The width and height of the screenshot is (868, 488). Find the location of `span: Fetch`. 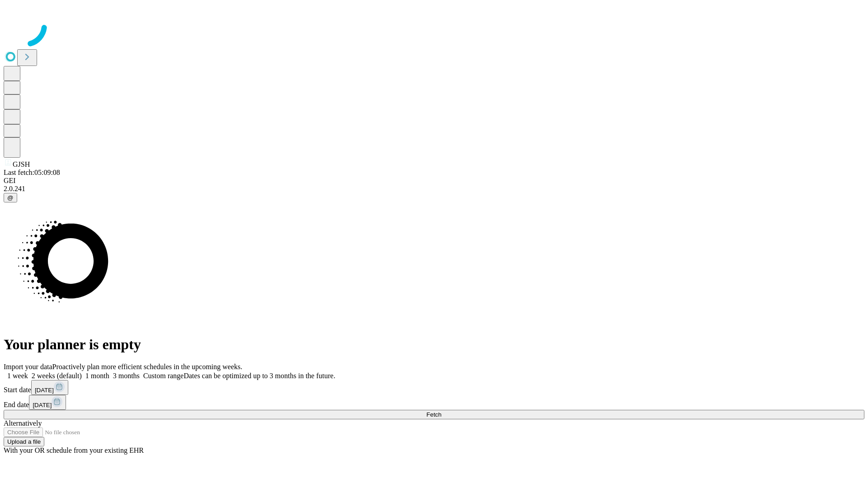

span: Fetch is located at coordinates (433, 414).